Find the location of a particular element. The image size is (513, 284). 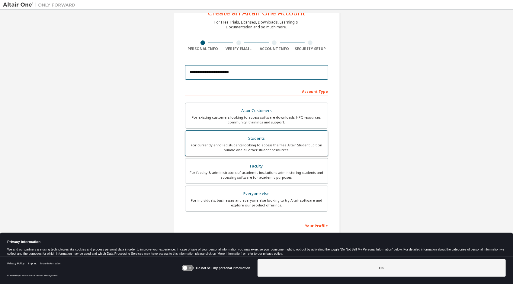

div: Everyone else is located at coordinates (257, 194).